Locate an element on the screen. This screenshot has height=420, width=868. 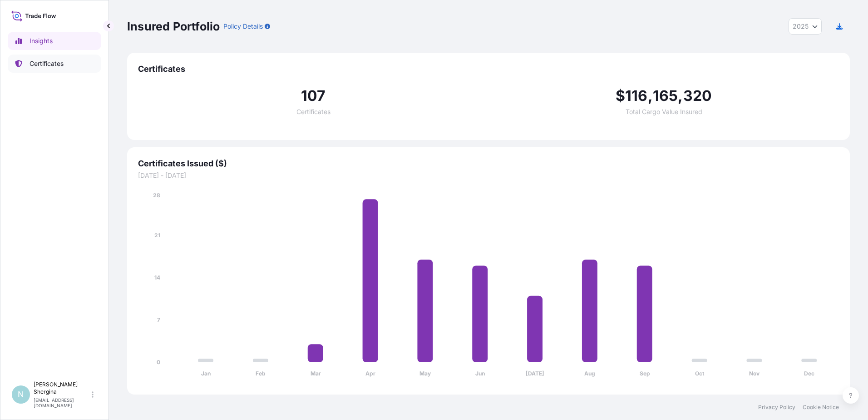
span: Certificates Issued ($) is located at coordinates (489, 164).